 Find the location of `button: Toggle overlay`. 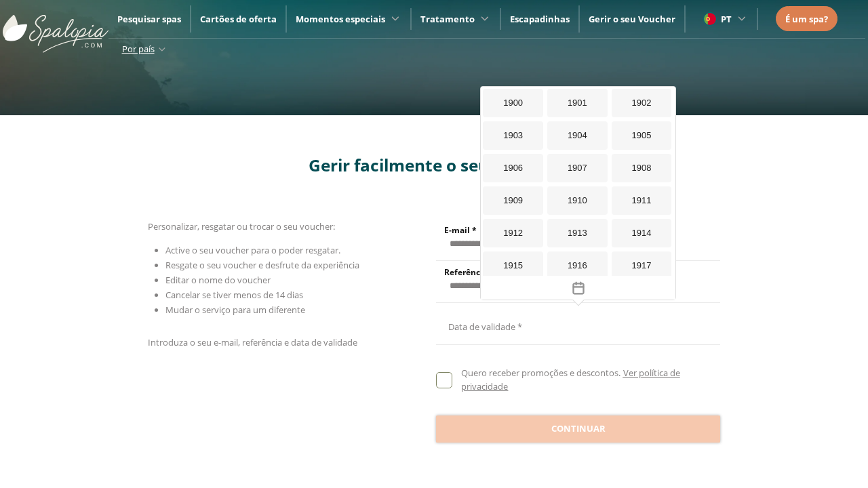

button: Toggle overlay is located at coordinates (577, 287).